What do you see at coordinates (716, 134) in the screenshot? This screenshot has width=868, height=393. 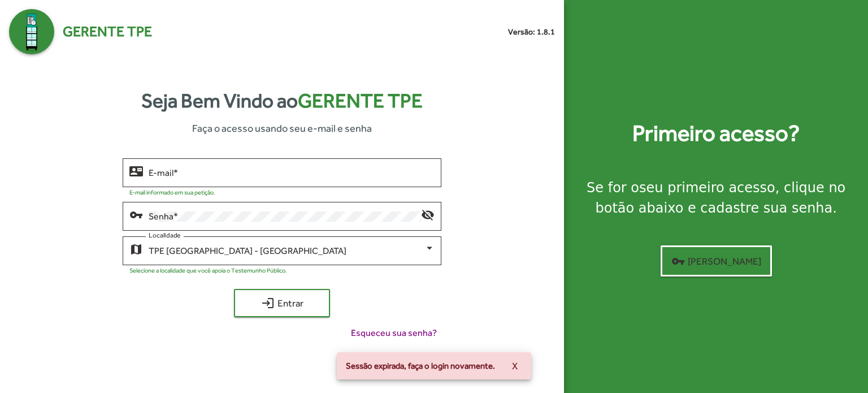 I see `strong: Primeiro acesso?` at bounding box center [716, 134].